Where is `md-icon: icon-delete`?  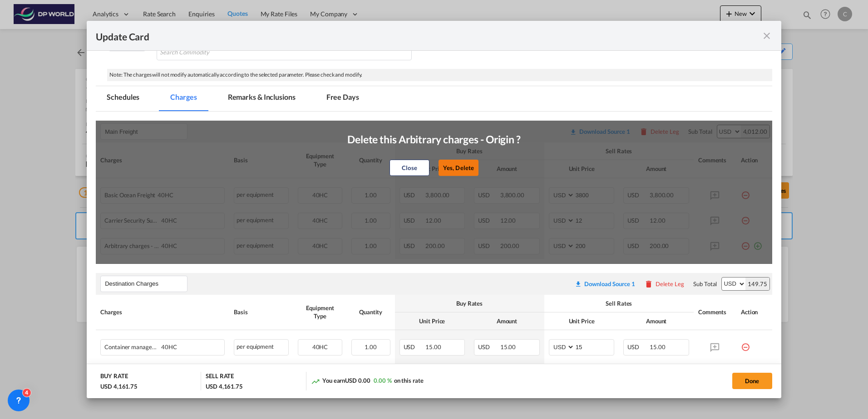
md-icon: icon-delete is located at coordinates (649, 284).